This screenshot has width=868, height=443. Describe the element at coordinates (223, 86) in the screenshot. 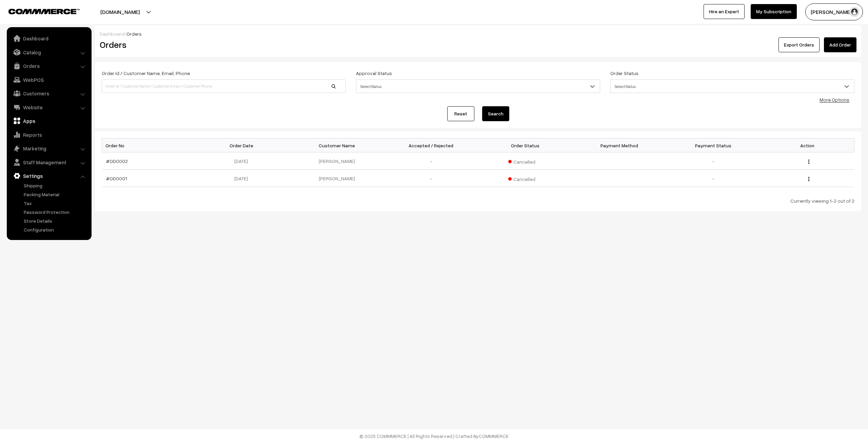

I see `input: Order Id / Customer Name / Customer Email / Customer Phone` at that location.